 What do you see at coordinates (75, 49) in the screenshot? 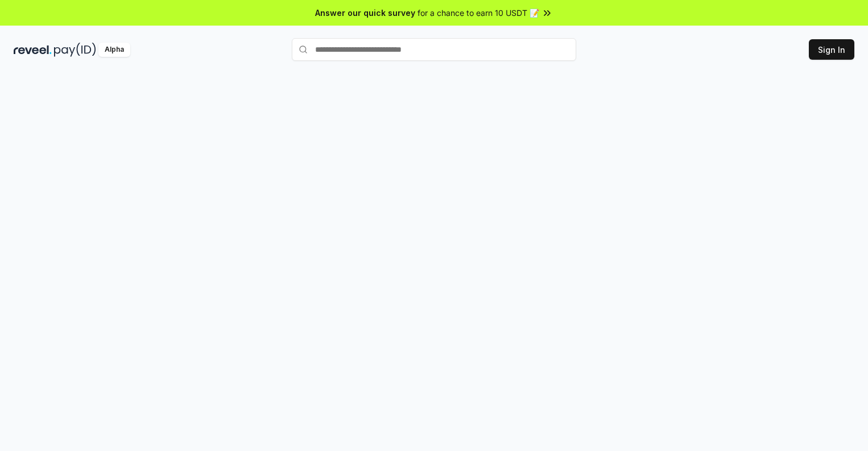
I see `img: pay_id` at bounding box center [75, 49].